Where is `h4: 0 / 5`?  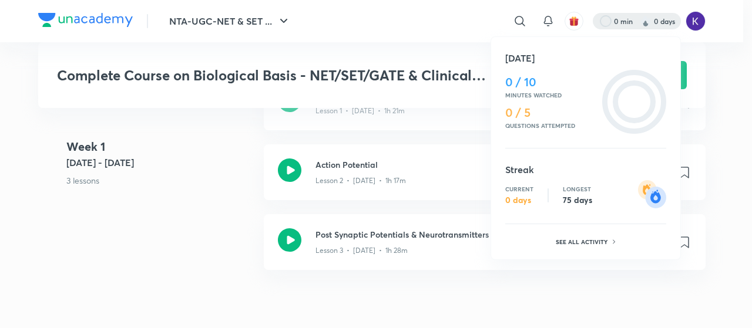 h4: 0 / 5 is located at coordinates (551, 113).